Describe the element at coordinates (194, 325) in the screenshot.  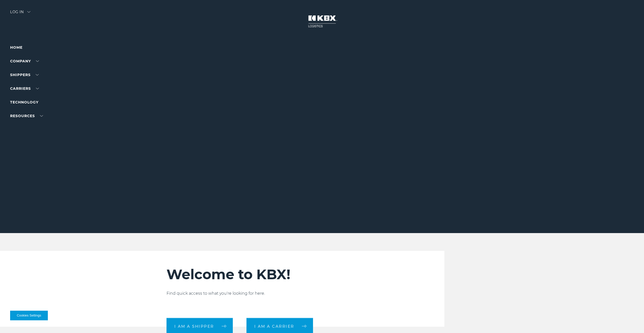
I see `span: I am a shipper` at that location.